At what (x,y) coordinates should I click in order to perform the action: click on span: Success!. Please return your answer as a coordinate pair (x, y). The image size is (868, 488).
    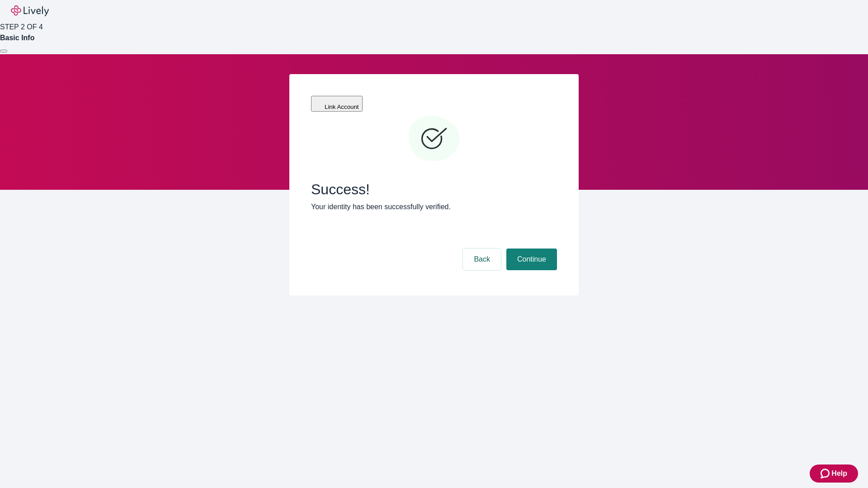
    Looking at the image, I should click on (434, 190).